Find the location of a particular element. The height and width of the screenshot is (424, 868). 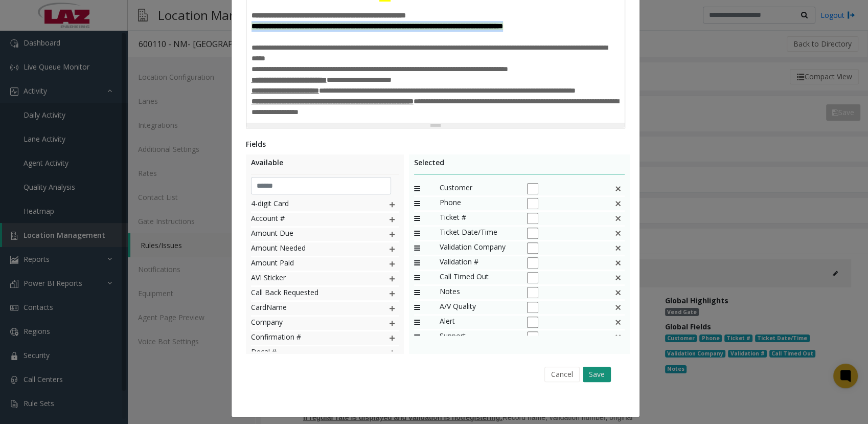

span: Customer is located at coordinates (478, 189).